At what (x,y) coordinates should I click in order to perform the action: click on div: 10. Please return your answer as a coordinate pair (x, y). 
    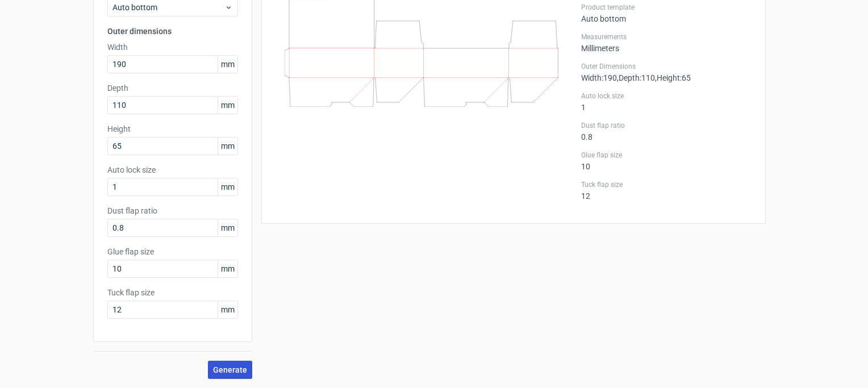
    Looking at the image, I should click on (666, 161).